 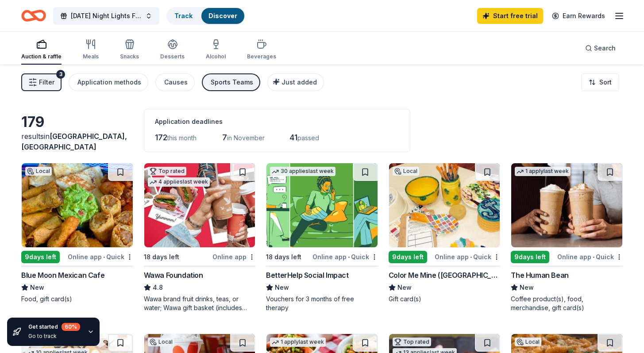 I want to click on button: Meals, so click(x=91, y=50).